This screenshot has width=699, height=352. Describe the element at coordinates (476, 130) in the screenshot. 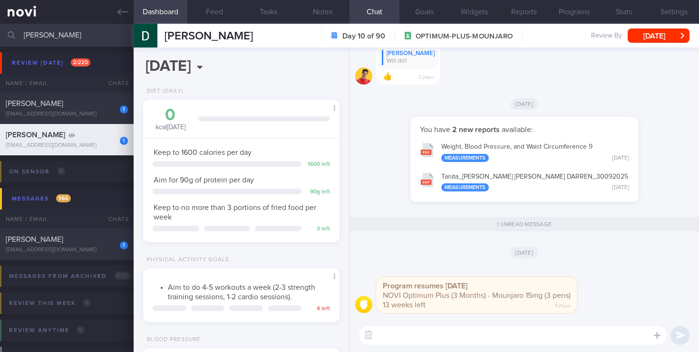

I see `strong: 2 new reports` at that location.